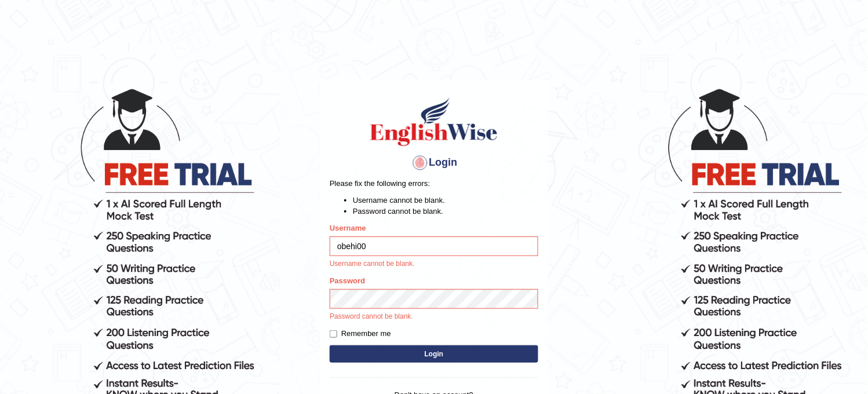  Describe the element at coordinates (360, 334) in the screenshot. I see `label: Remember me` at that location.